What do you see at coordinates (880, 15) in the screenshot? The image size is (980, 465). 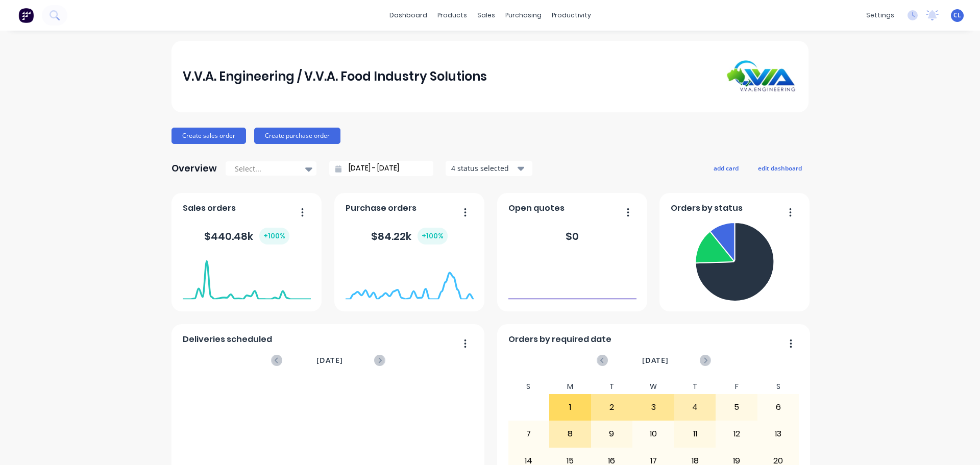 I see `div: settings` at bounding box center [880, 15].